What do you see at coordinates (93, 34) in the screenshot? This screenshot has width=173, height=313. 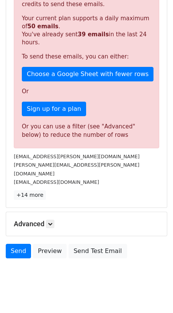 I see `strong: 39 emails` at bounding box center [93, 34].